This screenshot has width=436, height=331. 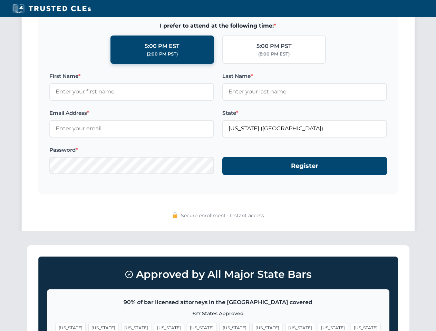 What do you see at coordinates (218, 314) in the screenshot?
I see `p: +27 States Approved` at bounding box center [218, 314].